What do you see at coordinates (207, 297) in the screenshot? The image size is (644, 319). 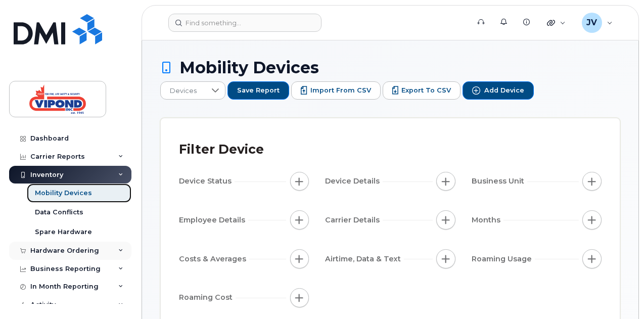 I see `span: Roaming Cost` at bounding box center [207, 297].